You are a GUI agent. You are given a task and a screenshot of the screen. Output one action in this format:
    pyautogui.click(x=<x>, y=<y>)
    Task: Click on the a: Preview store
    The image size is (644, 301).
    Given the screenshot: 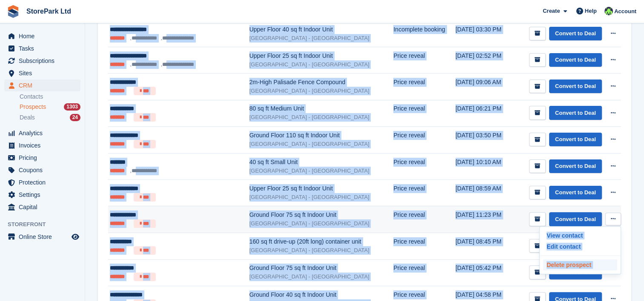 What is the action you would take?
    pyautogui.click(x=75, y=237)
    